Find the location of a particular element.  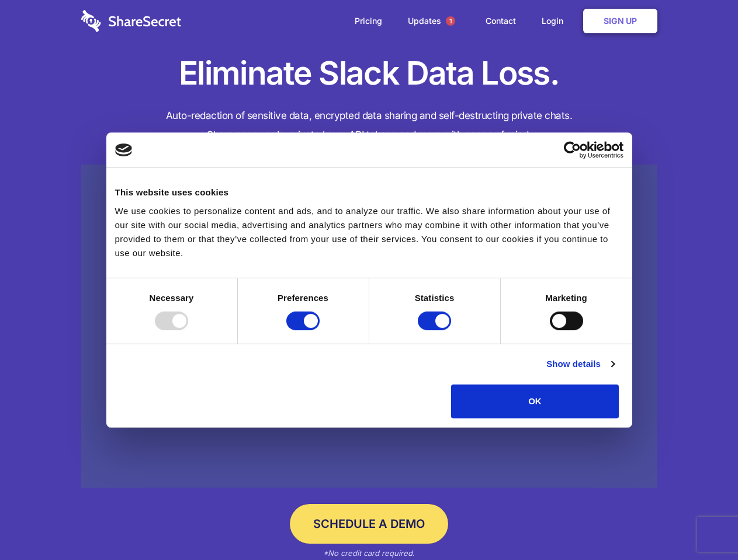

span: 1 is located at coordinates (451, 21).